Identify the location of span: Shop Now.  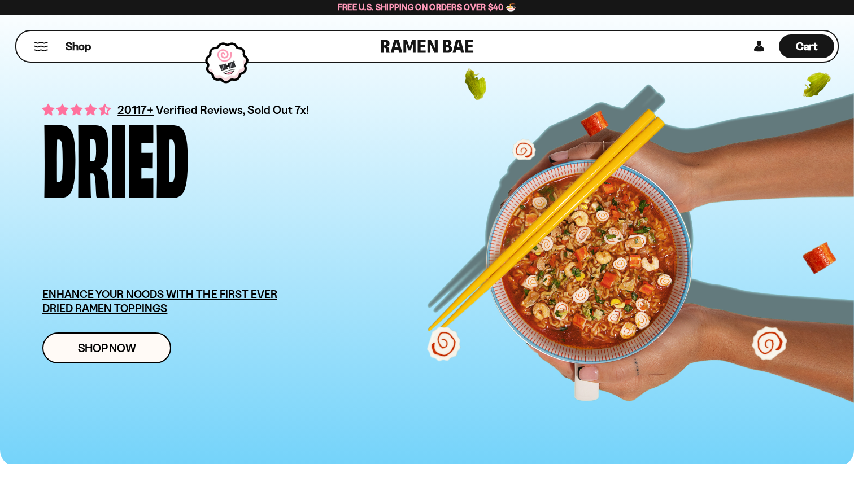
(107, 348).